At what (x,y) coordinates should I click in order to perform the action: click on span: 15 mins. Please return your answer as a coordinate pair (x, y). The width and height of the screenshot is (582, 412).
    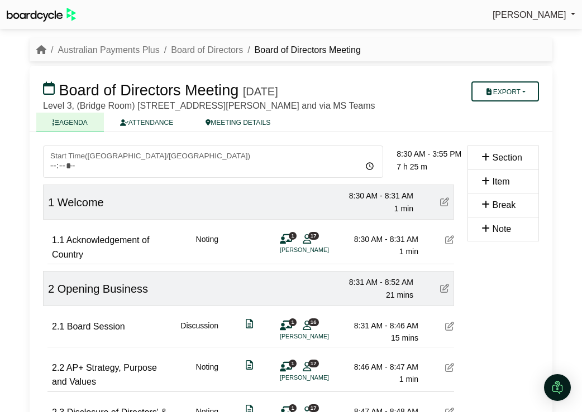
    Looking at the image, I should click on (404, 338).